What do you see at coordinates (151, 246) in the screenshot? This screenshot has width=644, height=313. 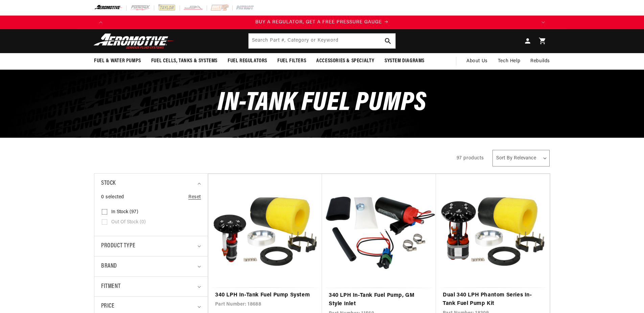 I see `summary: Product type (0 selected)` at bounding box center [151, 246].